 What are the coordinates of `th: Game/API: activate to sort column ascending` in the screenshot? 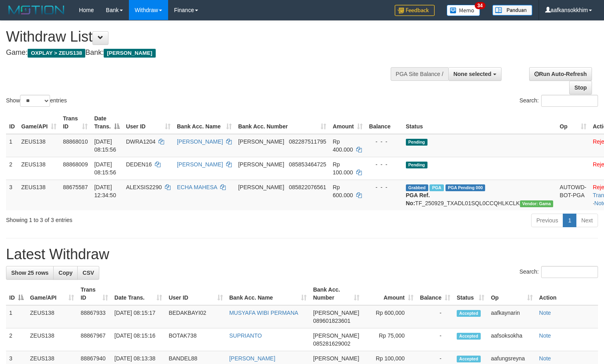 It's located at (39, 123).